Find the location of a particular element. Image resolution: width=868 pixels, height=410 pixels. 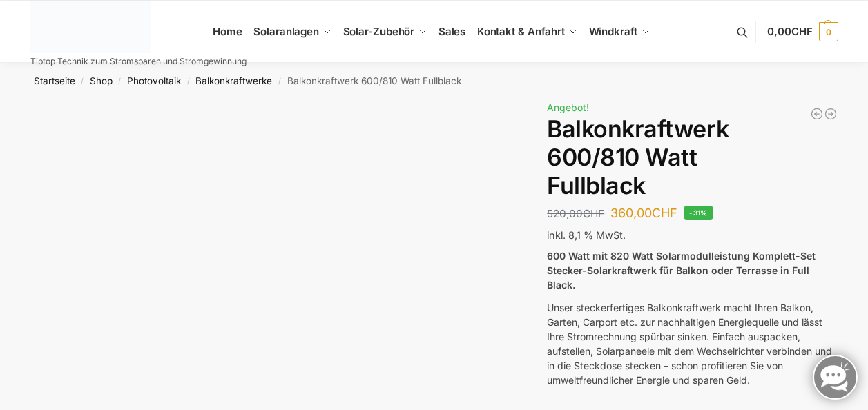

a: Solar-Zubehör is located at coordinates (384, 32).